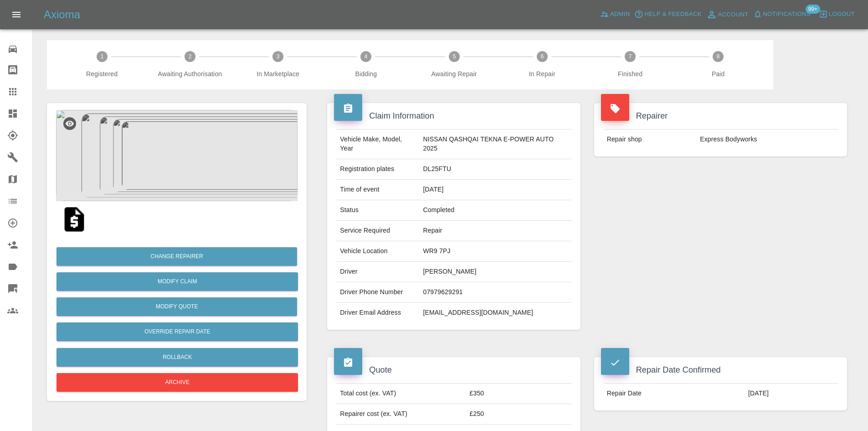  Describe the element at coordinates (733, 15) in the screenshot. I see `span: Account` at that location.